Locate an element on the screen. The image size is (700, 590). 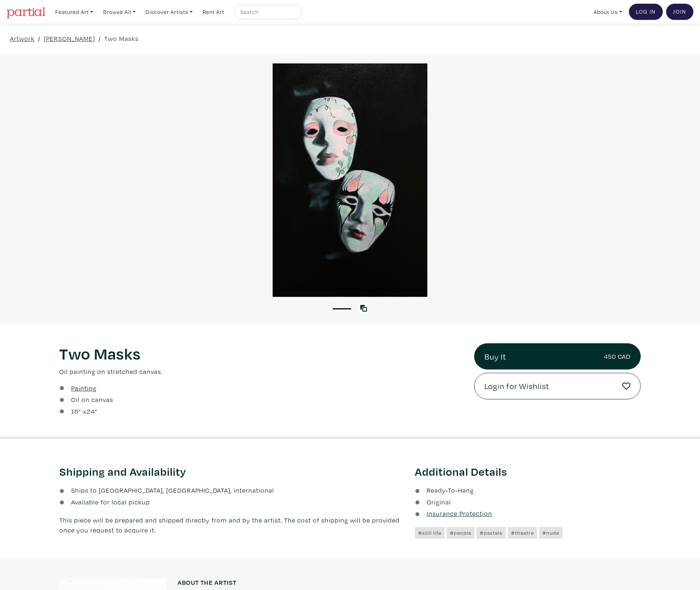
span: 24 is located at coordinates (91, 411).